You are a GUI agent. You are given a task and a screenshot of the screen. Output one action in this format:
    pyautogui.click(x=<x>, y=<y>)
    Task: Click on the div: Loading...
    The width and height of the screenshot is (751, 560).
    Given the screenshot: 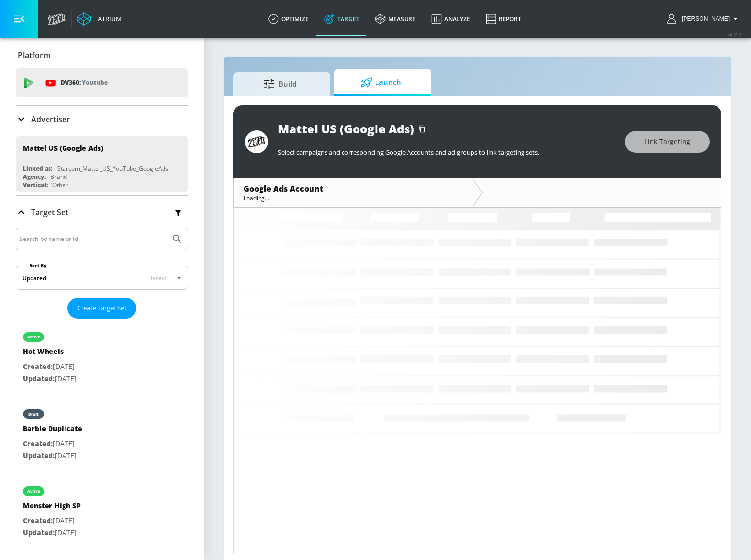 What is the action you would take?
    pyautogui.click(x=353, y=198)
    